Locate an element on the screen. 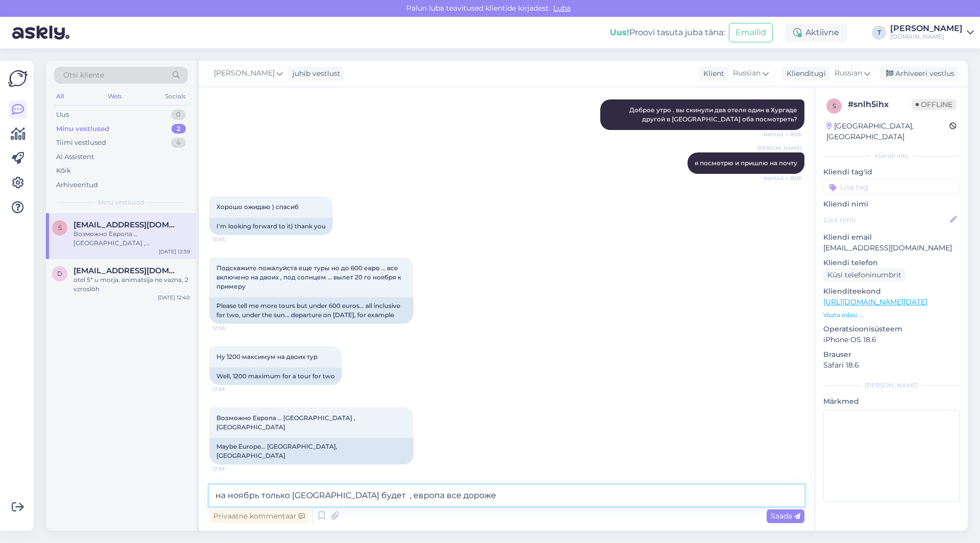 The image size is (980, 543). div: Küsi telefoninumbrit is located at coordinates (864, 275).